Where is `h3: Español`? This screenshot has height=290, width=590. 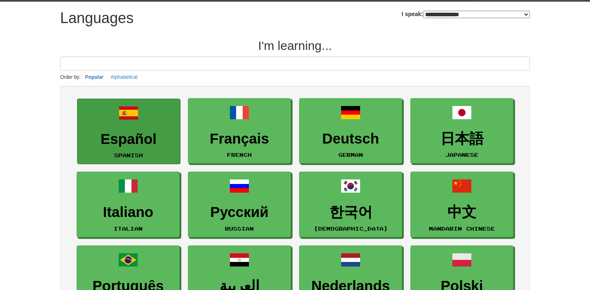
h3: Español is located at coordinates (129, 139).